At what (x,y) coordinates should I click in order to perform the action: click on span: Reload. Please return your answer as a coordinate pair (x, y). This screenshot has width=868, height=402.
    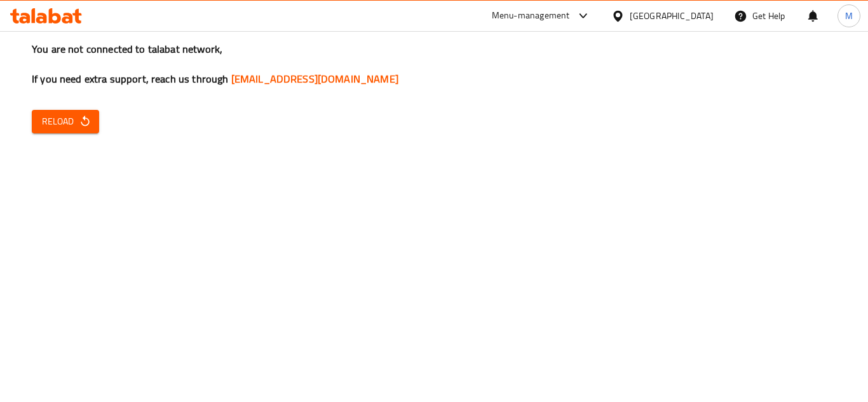
    Looking at the image, I should click on (66, 121).